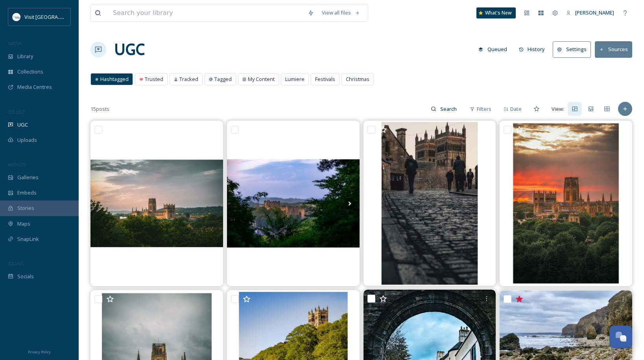  I want to click on button: Settings, so click(571, 49).